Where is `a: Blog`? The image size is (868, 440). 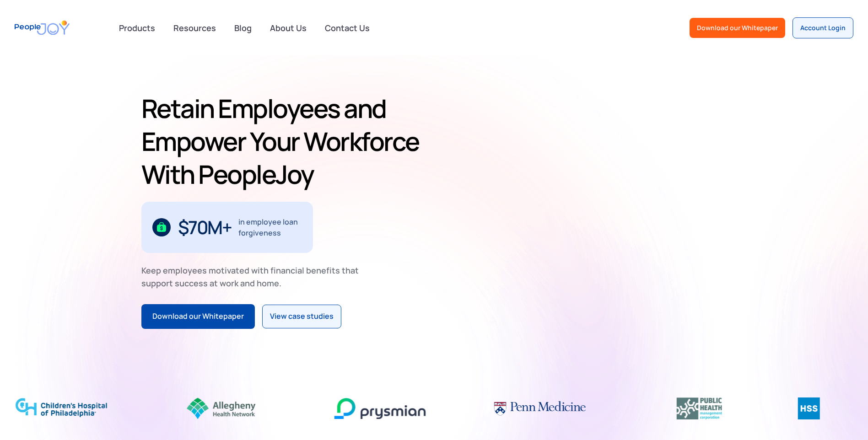 a: Blog is located at coordinates (243, 28).